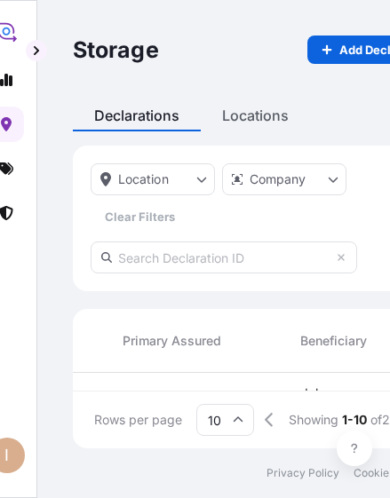  What do you see at coordinates (354, 420) in the screenshot?
I see `span: 1-10` at bounding box center [354, 420].